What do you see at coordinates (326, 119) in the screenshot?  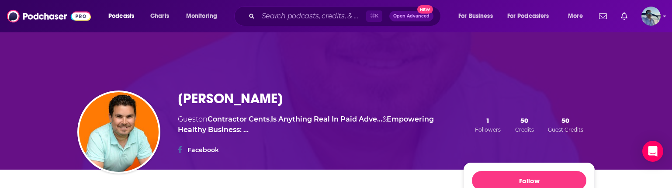 I see `a: Is Anything Real In Paid Advertising?` at bounding box center [326, 119].